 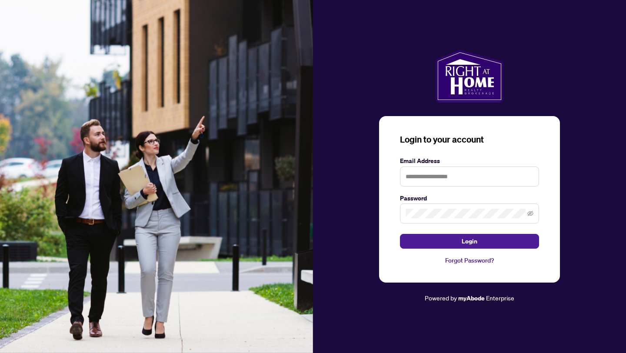 I want to click on h3: Login to your account, so click(x=470, y=140).